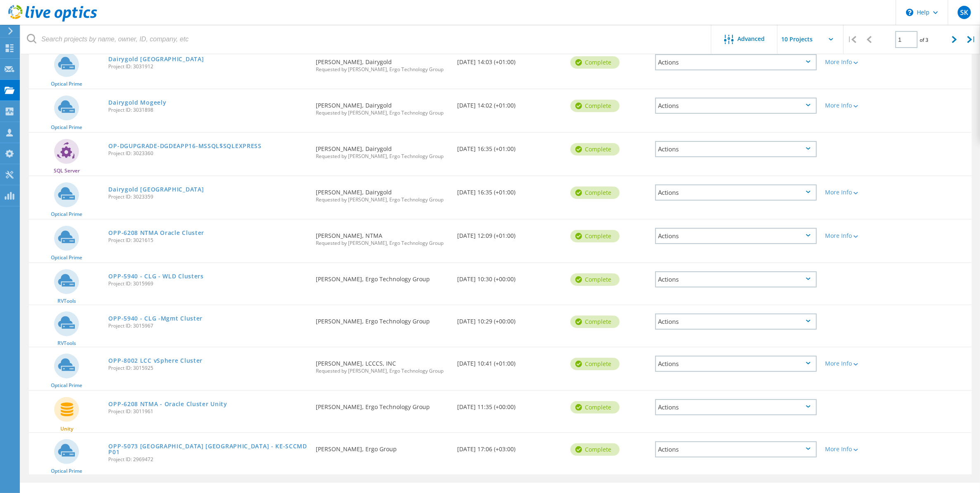 The height and width of the screenshot is (493, 980). I want to click on a: Live Optics Dashboard, so click(52, 20).